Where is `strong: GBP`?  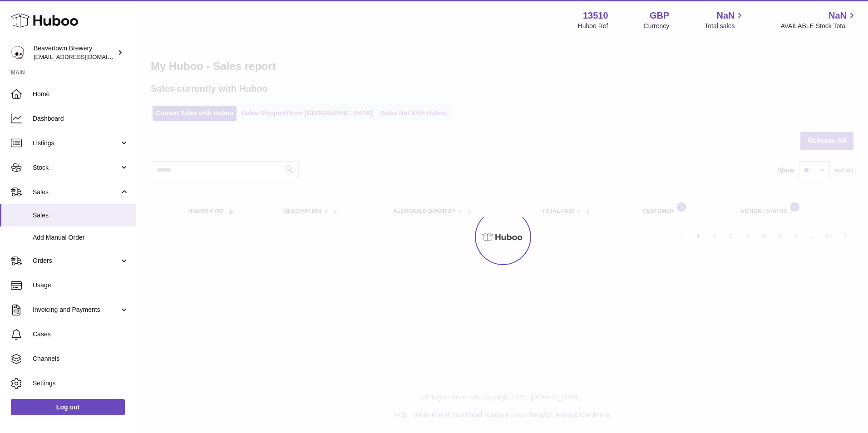
strong: GBP is located at coordinates (659, 16).